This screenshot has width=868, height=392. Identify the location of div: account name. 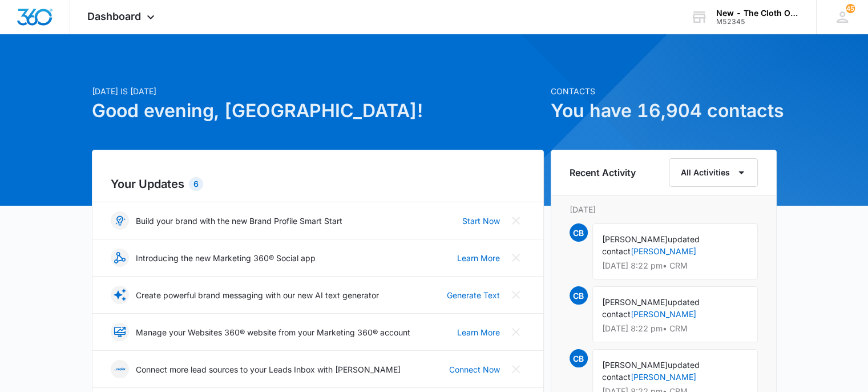
(758, 13).